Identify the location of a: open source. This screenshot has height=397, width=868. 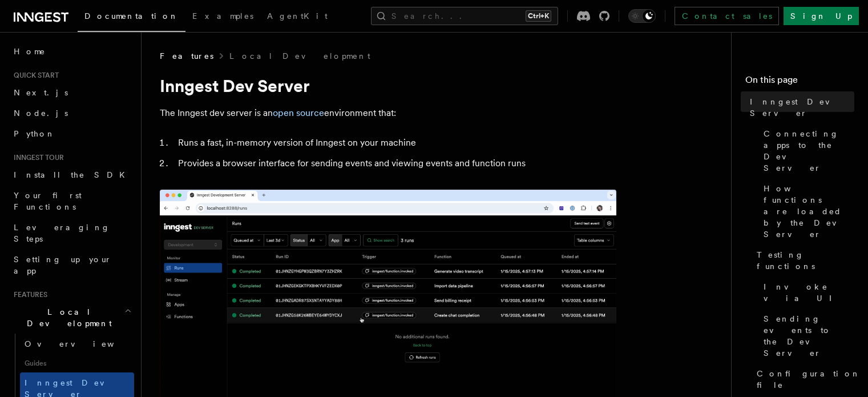
(299, 113).